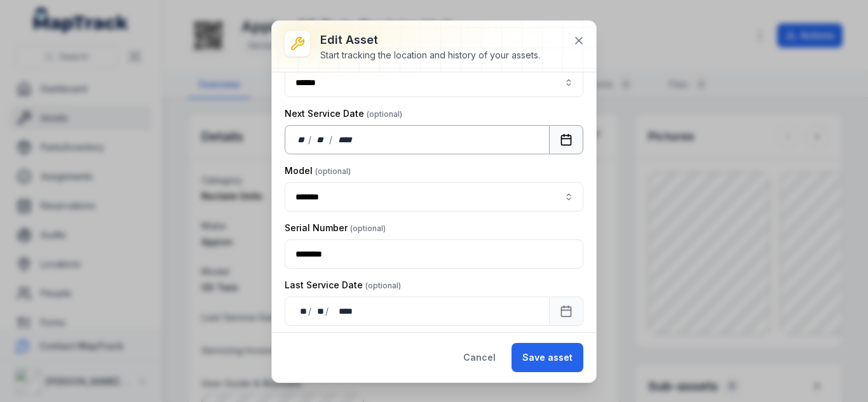  I want to click on h3: Edit asset, so click(430, 40).